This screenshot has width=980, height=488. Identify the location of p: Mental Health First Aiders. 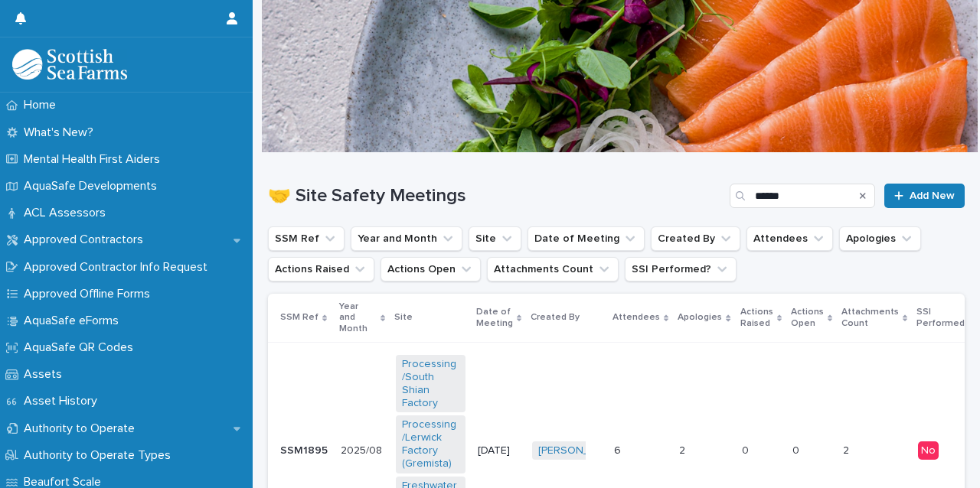
(95, 159).